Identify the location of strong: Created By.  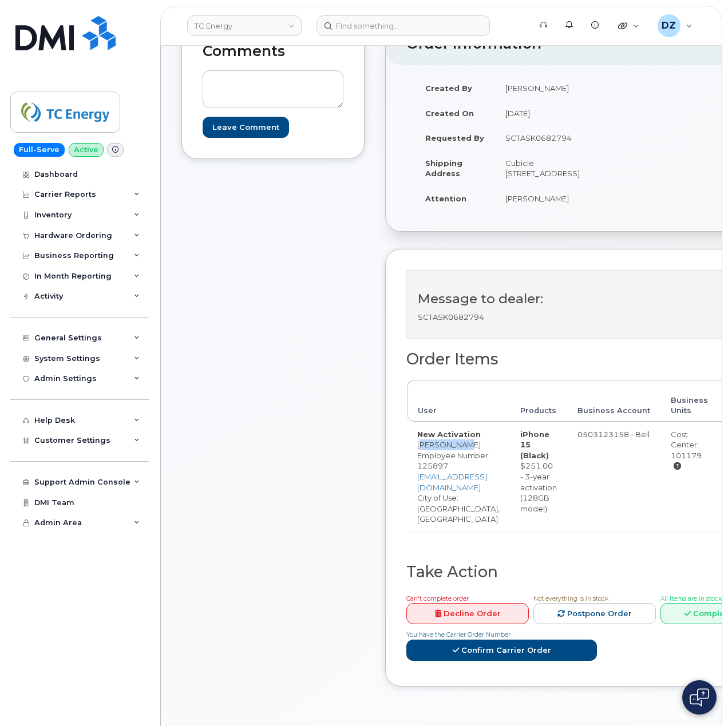
(448, 88).